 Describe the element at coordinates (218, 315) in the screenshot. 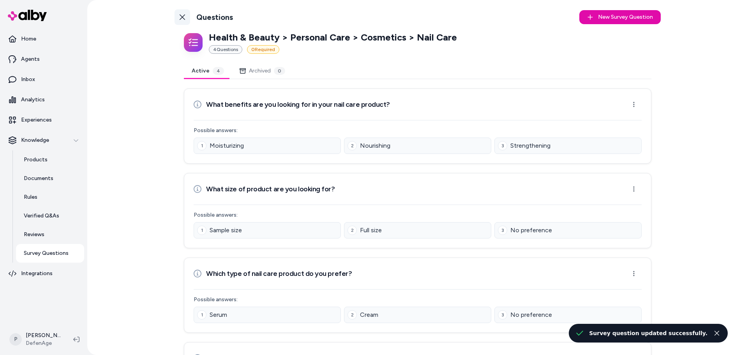

I see `span: Serum` at that location.